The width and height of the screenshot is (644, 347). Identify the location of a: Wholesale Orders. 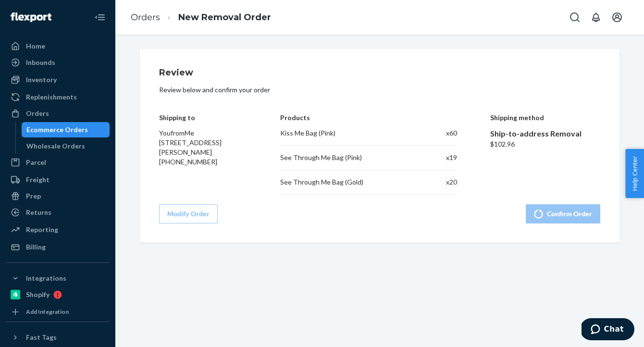
(66, 146).